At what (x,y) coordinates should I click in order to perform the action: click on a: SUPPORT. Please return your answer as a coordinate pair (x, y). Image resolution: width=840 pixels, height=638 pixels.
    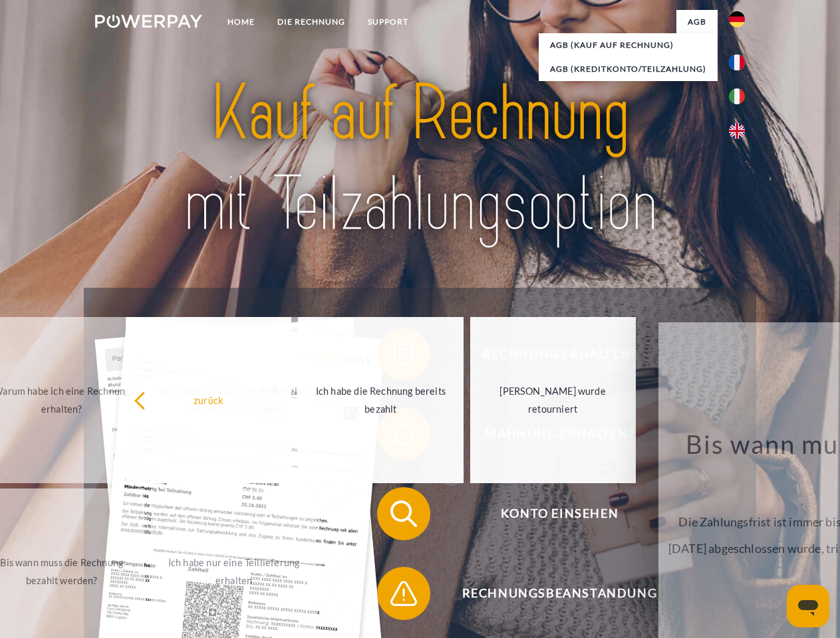
    Looking at the image, I should click on (388, 22).